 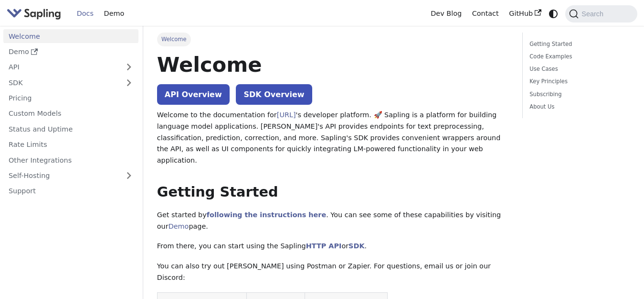 I want to click on a: API, so click(x=61, y=67).